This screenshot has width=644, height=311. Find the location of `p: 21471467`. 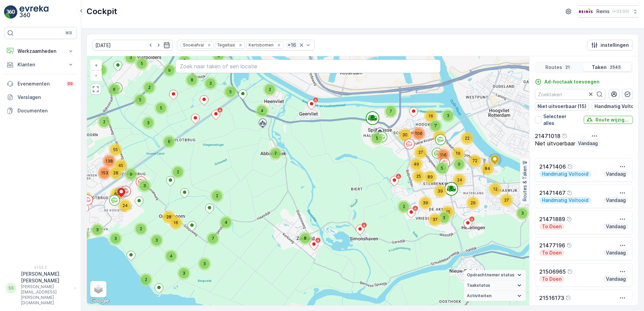

p: 21471467 is located at coordinates (552, 193).